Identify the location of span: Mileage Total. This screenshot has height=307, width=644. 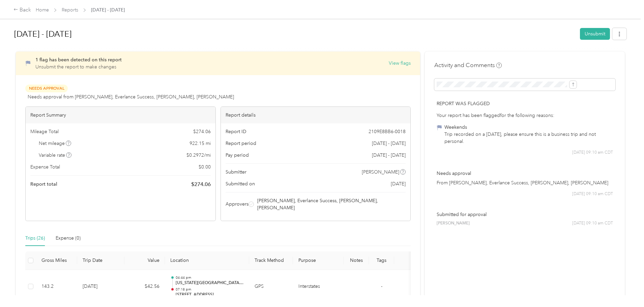
(45, 131).